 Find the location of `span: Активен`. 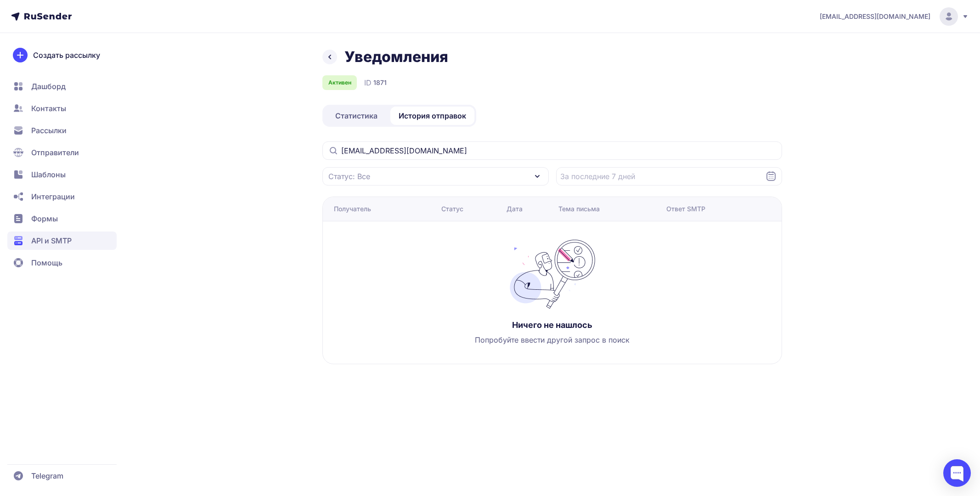

span: Активен is located at coordinates (340, 83).